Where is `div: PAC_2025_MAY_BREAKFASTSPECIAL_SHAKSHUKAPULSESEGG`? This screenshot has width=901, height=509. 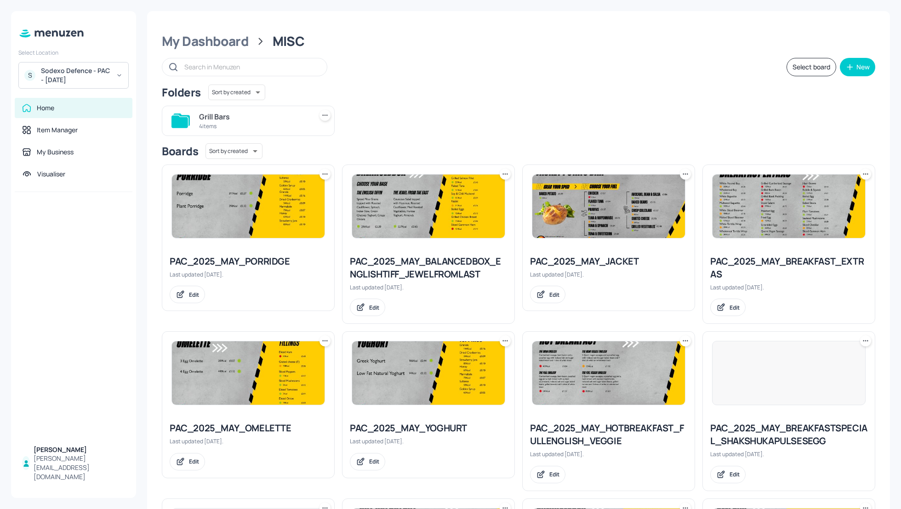 div: PAC_2025_MAY_BREAKFASTSPECIAL_SHAKSHUKAPULSESEGG is located at coordinates (788, 435).